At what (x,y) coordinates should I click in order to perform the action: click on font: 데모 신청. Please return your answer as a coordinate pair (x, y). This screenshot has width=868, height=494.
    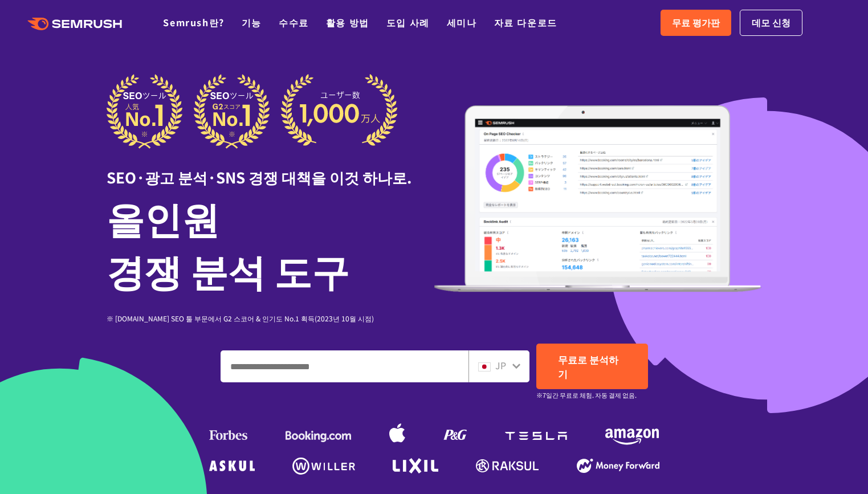
    Looking at the image, I should click on (772, 22).